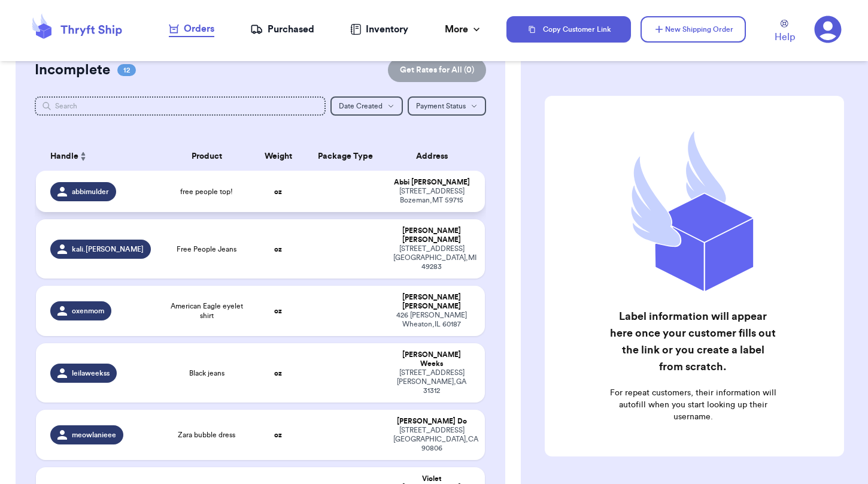 The image size is (868, 484). Describe the element at coordinates (464, 30) in the screenshot. I see `div: More` at that location.